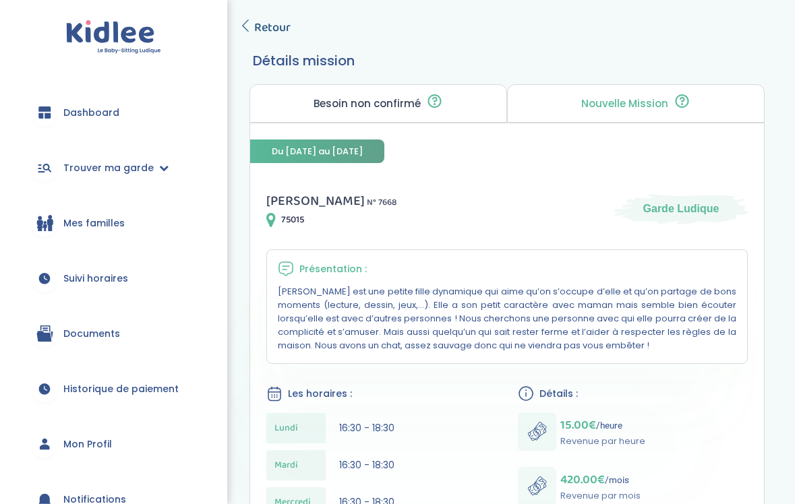 Image resolution: width=795 pixels, height=504 pixels. What do you see at coordinates (113, 223) in the screenshot?
I see `a: Mes familles` at bounding box center [113, 223].